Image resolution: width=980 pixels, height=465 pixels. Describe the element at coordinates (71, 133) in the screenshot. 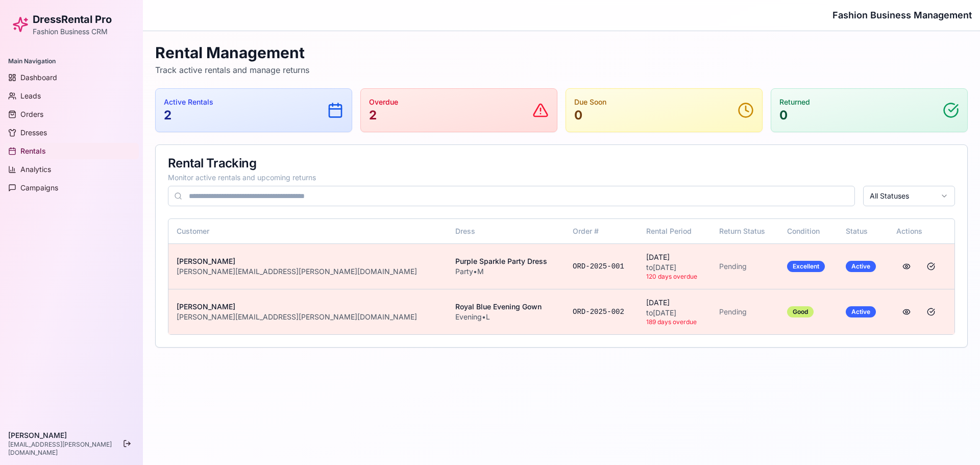

I see `a: Dresses` at that location.